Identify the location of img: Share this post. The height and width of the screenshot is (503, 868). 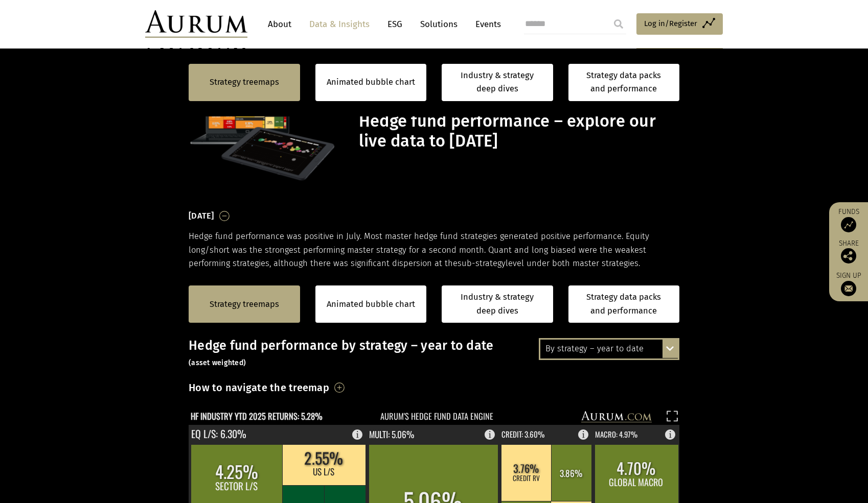
(848, 256).